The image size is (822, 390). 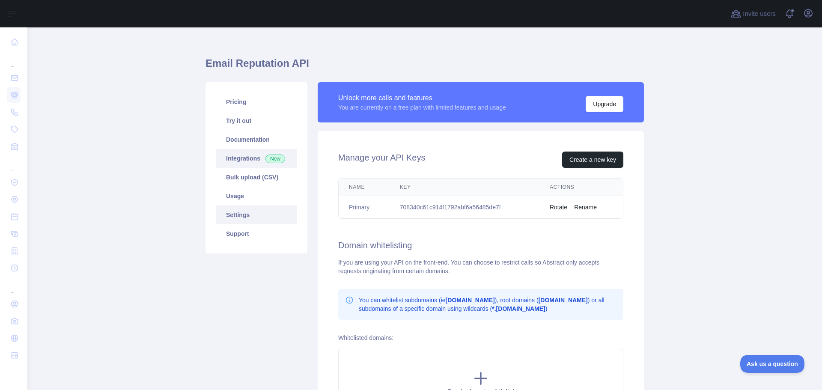 I want to click on h1: Email Reputation API, so click(x=425, y=67).